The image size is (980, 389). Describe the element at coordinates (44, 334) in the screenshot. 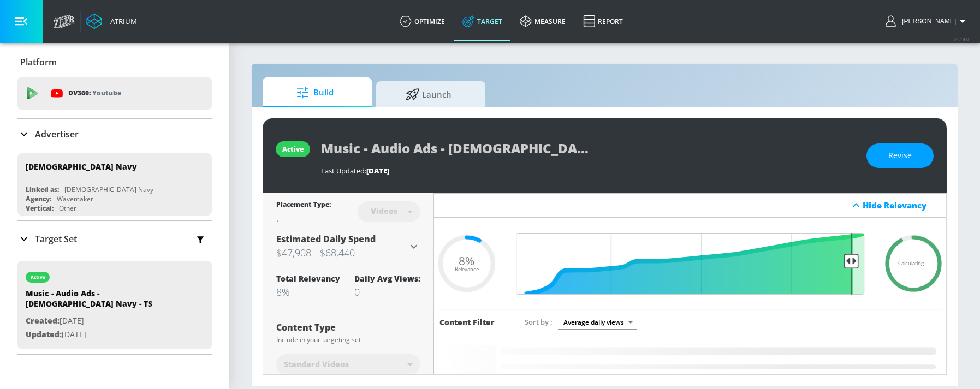

I see `span: Updated:` at that location.